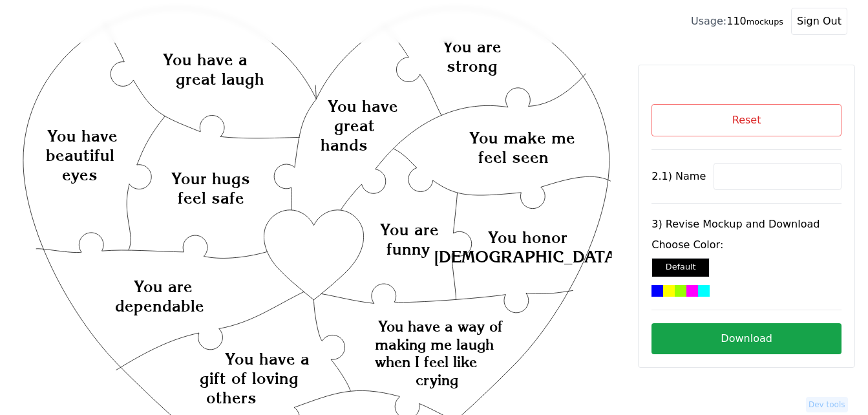 This screenshot has width=868, height=415. Describe the element at coordinates (746, 120) in the screenshot. I see `button: Reset` at that location.